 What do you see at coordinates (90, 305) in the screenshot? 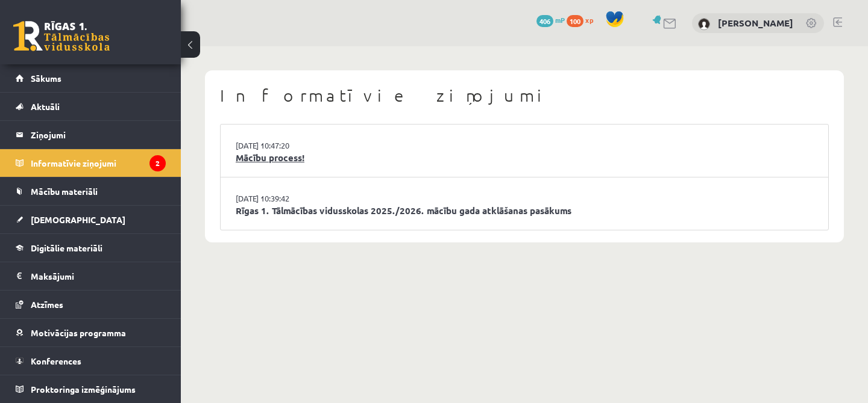
I see `a: Atzīmes` at bounding box center [90, 305].